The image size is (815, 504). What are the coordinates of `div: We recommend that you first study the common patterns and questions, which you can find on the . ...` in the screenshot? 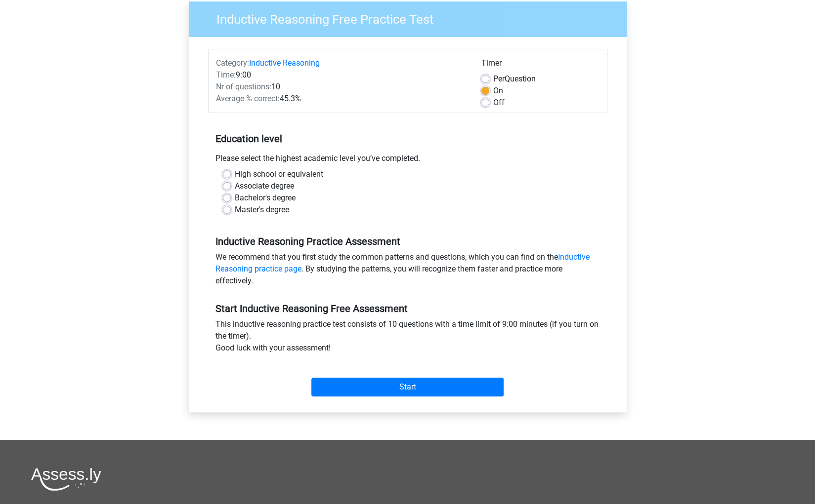 It's located at (408, 271).